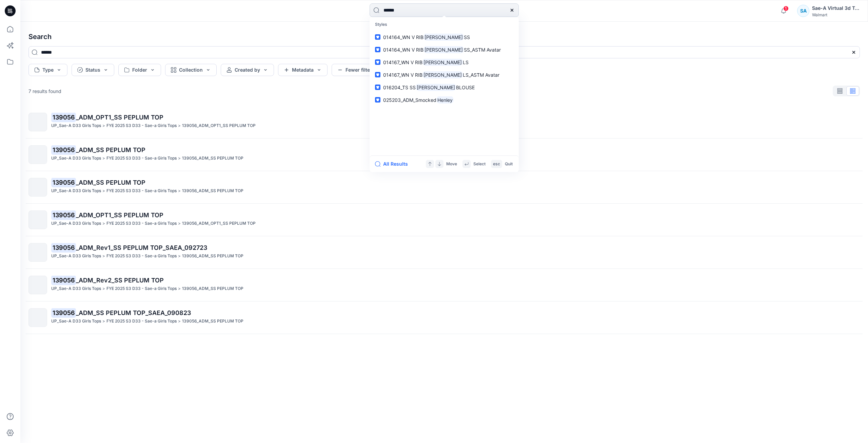  What do you see at coordinates (399, 87) in the screenshot?
I see `span: 016204_TS SS` at bounding box center [399, 87].